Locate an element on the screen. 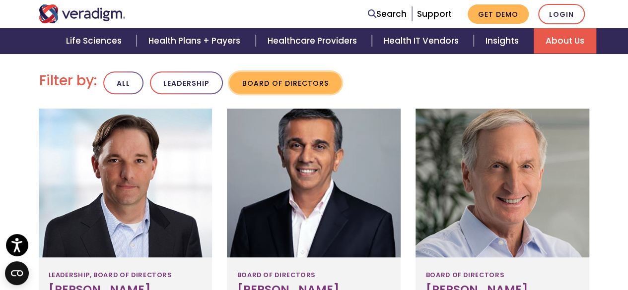 The width and height of the screenshot is (628, 290). a: Veradigm logo is located at coordinates (82, 14).